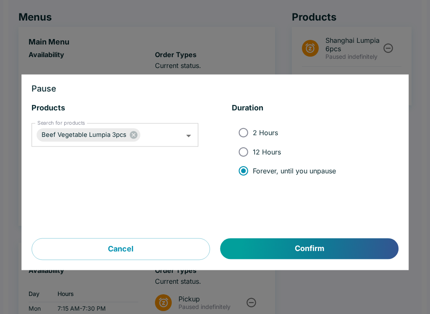 The height and width of the screenshot is (314, 430). I want to click on button: Cancel, so click(121, 250).